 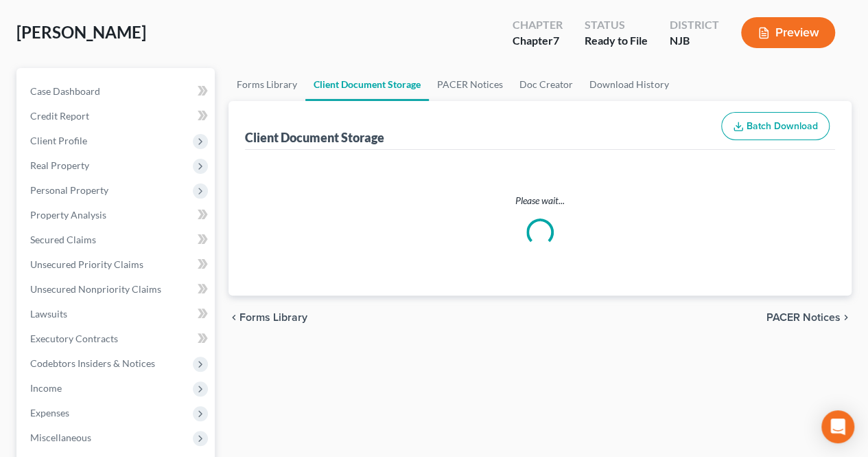 I want to click on a: Lawsuits, so click(x=117, y=314).